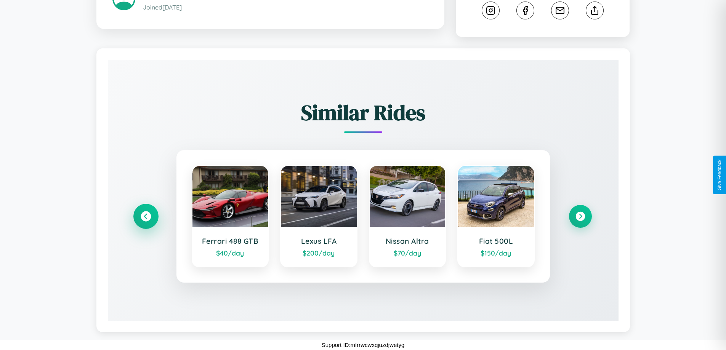 The width and height of the screenshot is (726, 350). Describe the element at coordinates (407, 253) in the screenshot. I see `div: $ 70 /day` at that location.